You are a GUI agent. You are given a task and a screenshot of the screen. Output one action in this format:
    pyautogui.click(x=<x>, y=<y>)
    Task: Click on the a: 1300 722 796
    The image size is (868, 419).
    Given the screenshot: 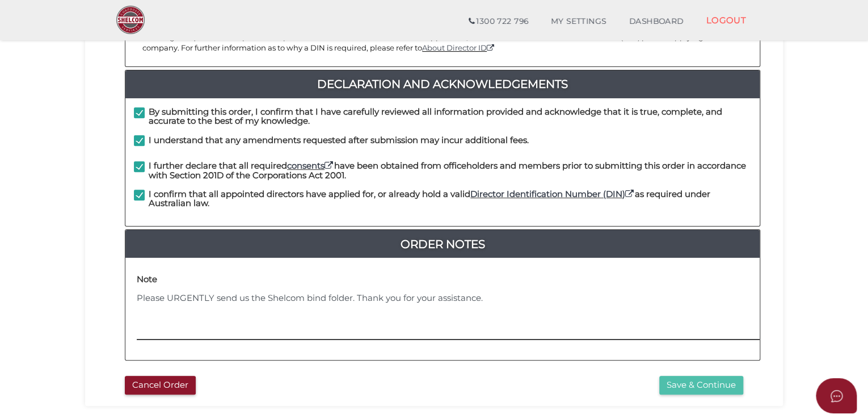 What is the action you would take?
    pyautogui.click(x=498, y=21)
    